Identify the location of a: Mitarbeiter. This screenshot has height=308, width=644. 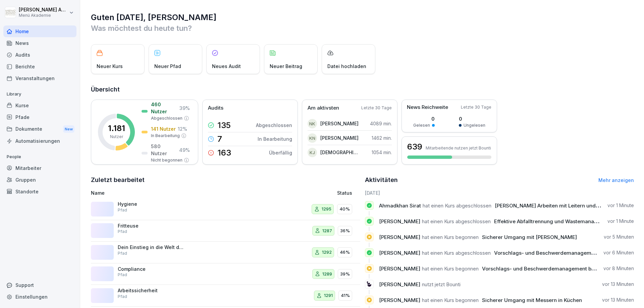
(40, 168).